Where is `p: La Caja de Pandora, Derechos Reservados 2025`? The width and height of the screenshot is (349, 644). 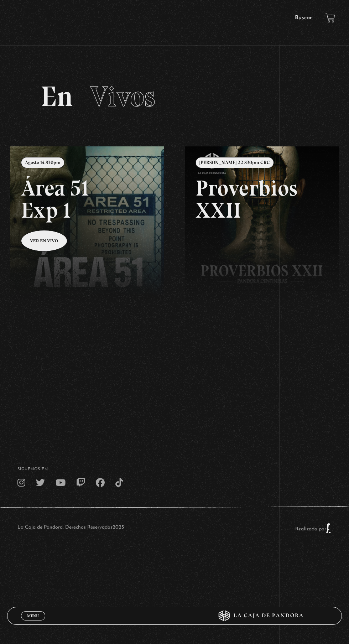
p: La Caja de Pandora, Derechos Reservados 2025 is located at coordinates (70, 528).